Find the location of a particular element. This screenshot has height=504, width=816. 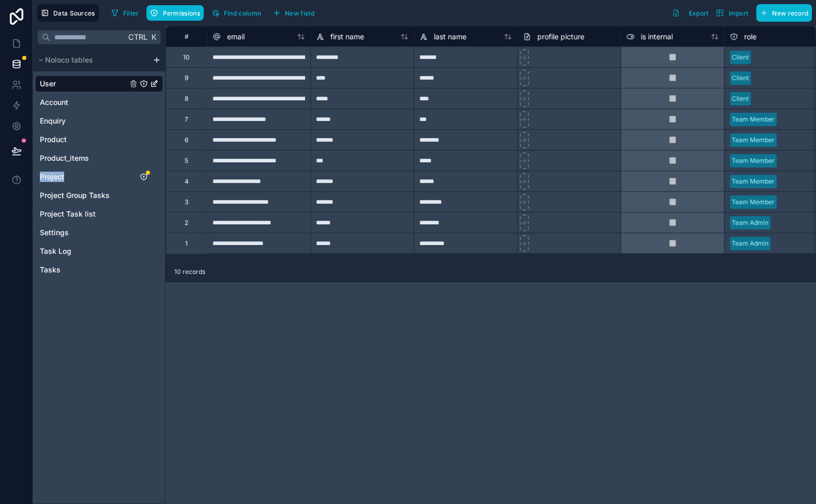

button: Export is located at coordinates (689, 13).